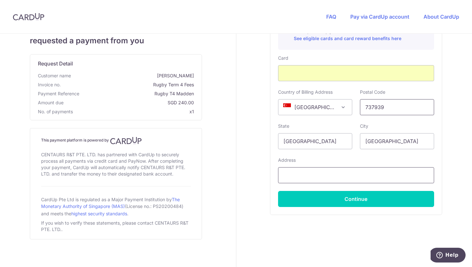  I want to click on a: The Monetary Authority of Singapore (MAS), so click(110, 203).